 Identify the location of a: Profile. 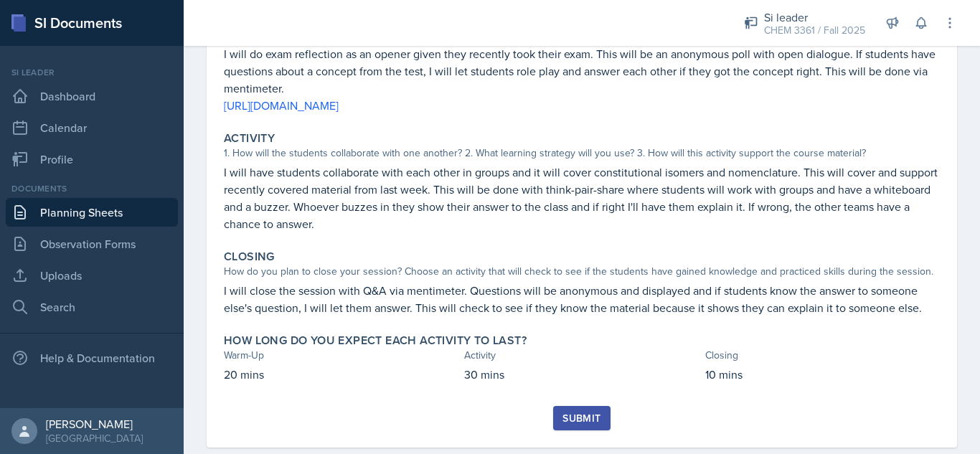
(91, 159).